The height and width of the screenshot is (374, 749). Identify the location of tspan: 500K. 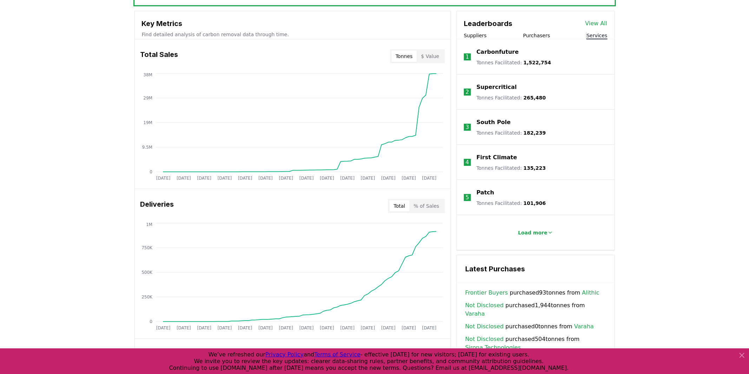
(147, 272).